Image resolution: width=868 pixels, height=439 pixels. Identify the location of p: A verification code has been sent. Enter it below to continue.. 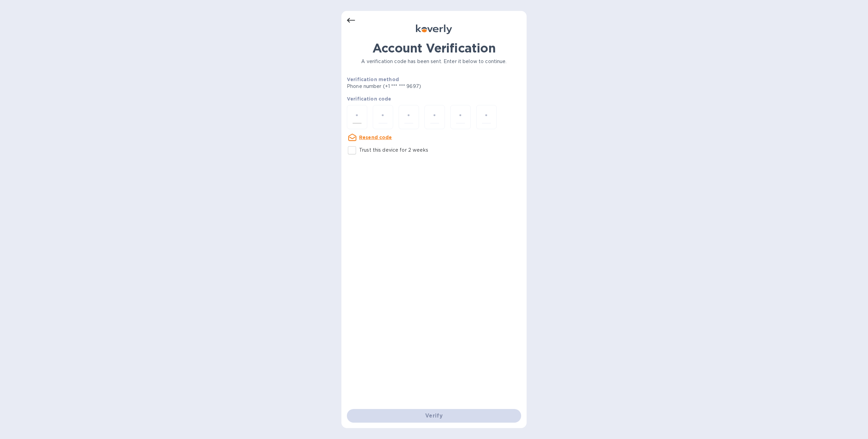
(434, 61).